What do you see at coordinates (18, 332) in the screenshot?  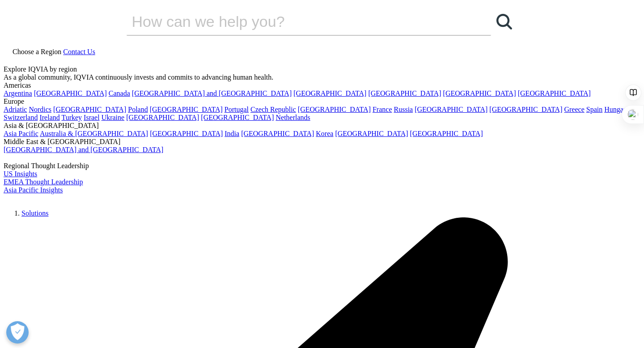 I see `button: Open Preferences` at bounding box center [18, 332].